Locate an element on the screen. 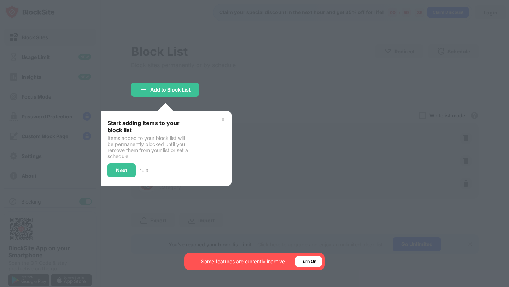 This screenshot has width=509, height=287. div: 1 of 3 is located at coordinates (144, 170).